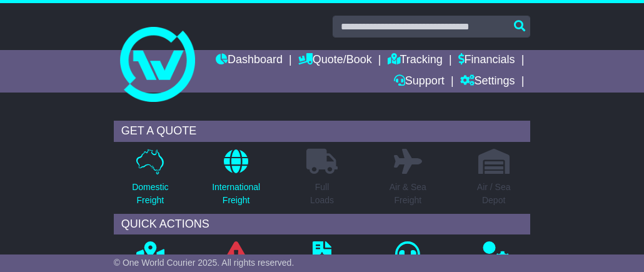  What do you see at coordinates (335, 60) in the screenshot?
I see `a: Quote/Book` at bounding box center [335, 60].